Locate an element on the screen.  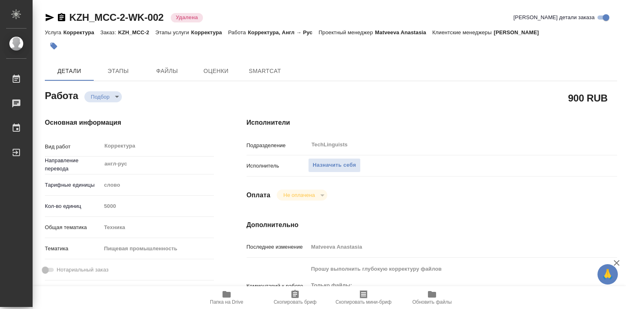
p: Заказ: is located at coordinates (109, 32).